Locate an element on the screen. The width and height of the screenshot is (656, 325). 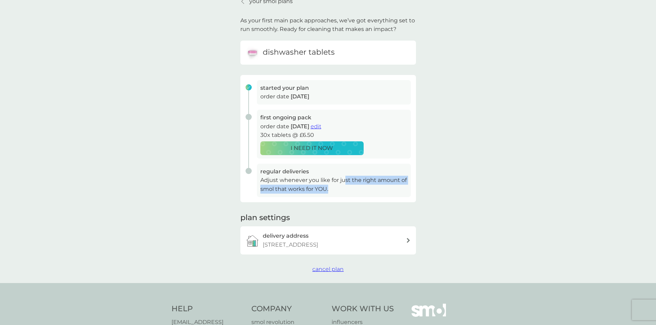
h4: Help is located at coordinates (208, 309).